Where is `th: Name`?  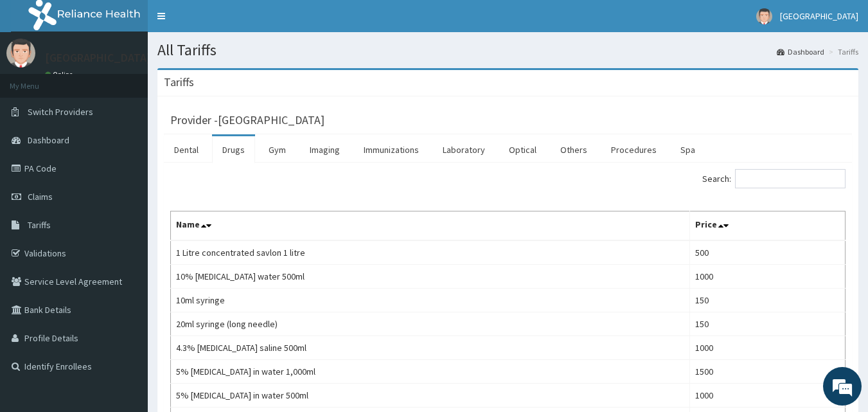 th: Name is located at coordinates (431, 226).